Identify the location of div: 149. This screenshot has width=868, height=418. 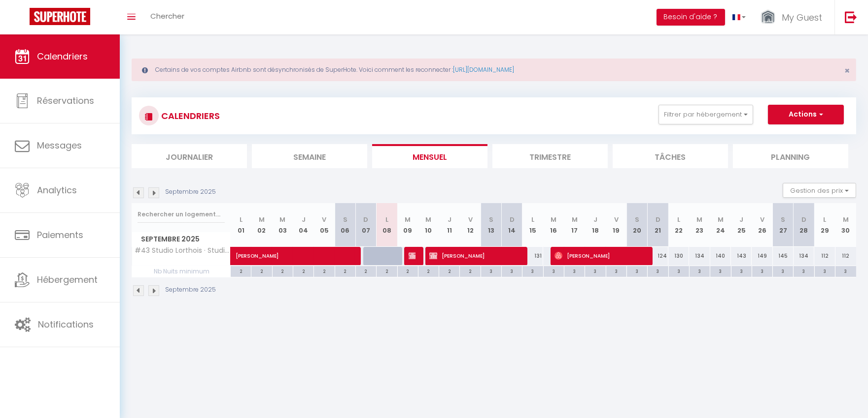
(762, 256).